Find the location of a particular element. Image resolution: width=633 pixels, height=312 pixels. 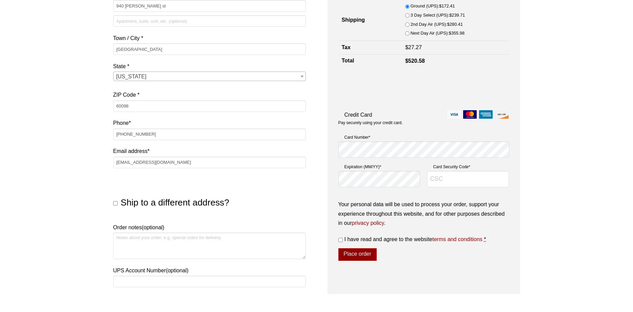

label: Email address is located at coordinates (209, 151).